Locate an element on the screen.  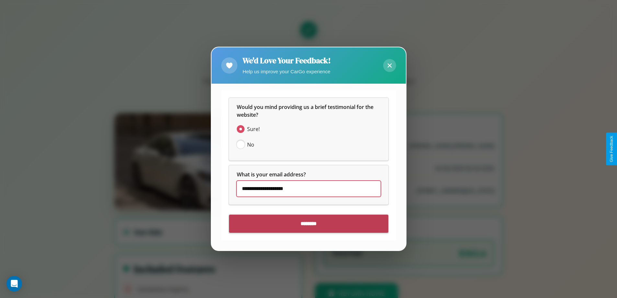
span: Would you mind providing us a brief testimonial for the website? is located at coordinates (306, 111).